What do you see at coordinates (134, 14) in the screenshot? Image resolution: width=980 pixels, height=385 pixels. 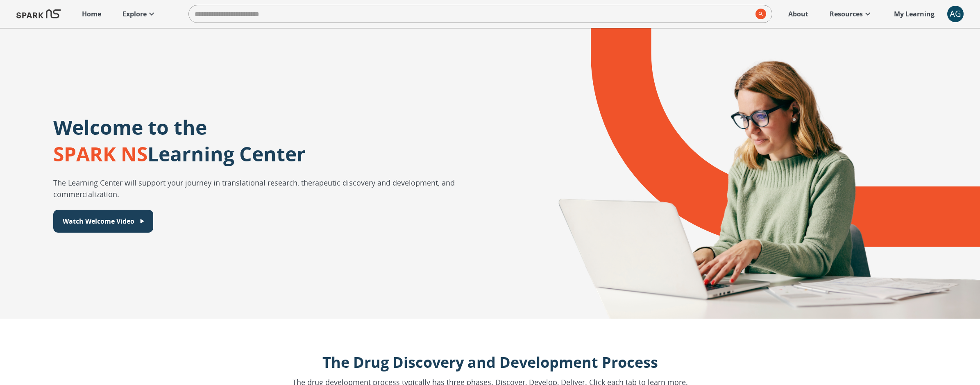 I see `p: Explore` at bounding box center [134, 14].